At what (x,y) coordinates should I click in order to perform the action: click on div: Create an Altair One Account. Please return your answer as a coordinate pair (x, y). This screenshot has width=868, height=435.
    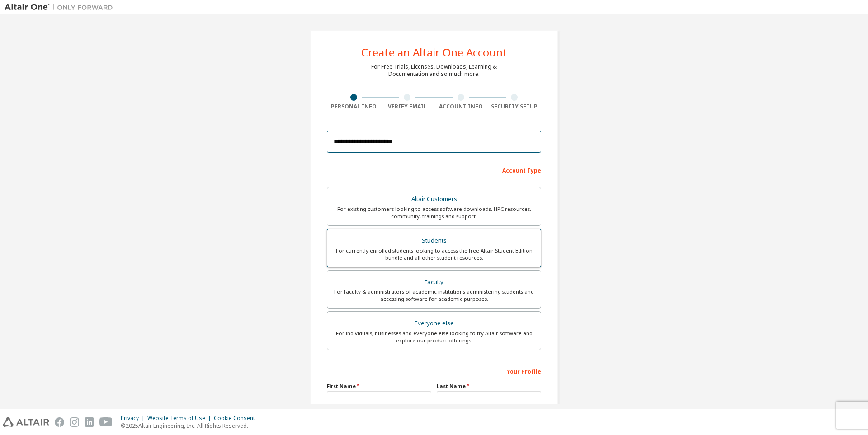
    Looking at the image, I should click on (434, 52).